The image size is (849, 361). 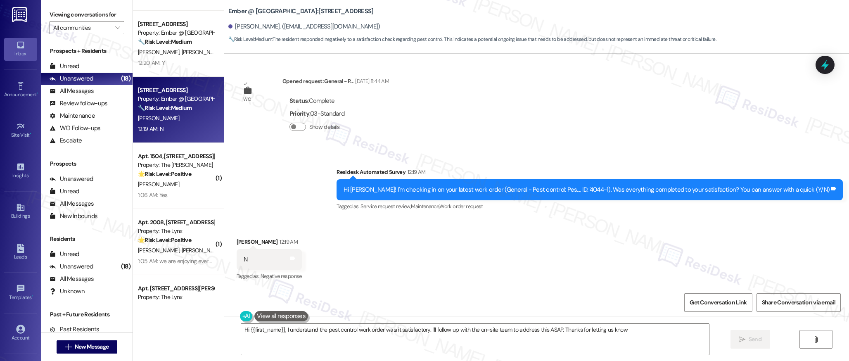 I want to click on div: 1:05 AM: we are enjoying everything so far. big plans to make this place home. we still need to g..., so click(x=296, y=261).